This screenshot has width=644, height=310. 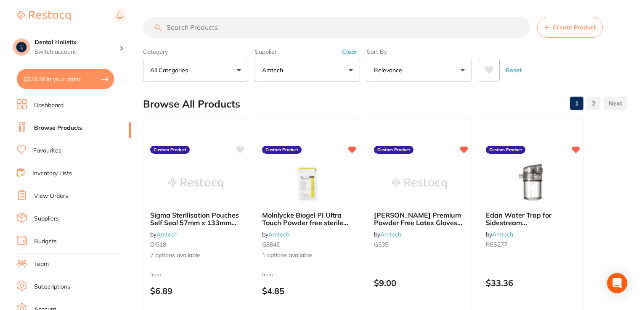 I want to click on img: Taylor's Premium Powder Free Latex Gloves Medium Box 100, so click(x=420, y=184).